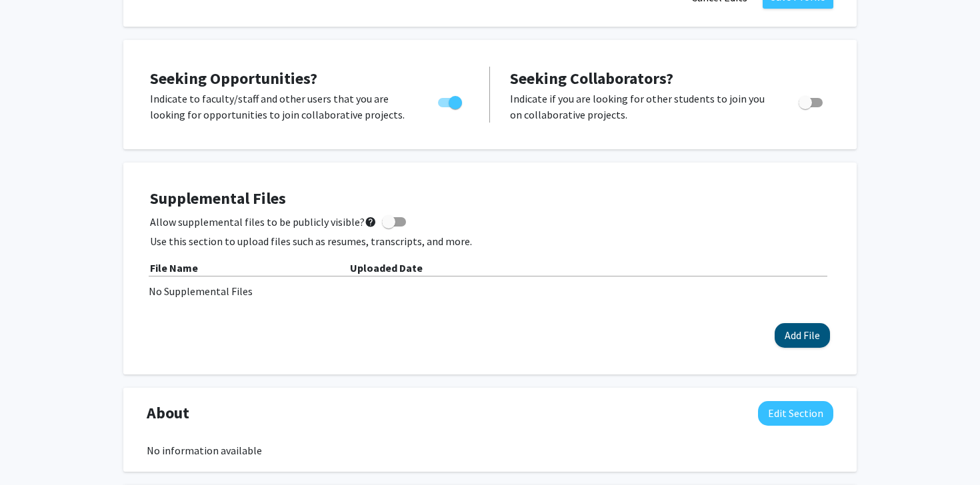  Describe the element at coordinates (281, 107) in the screenshot. I see `p: Indicate to faculty/staff and other users that you are looking for opportunities to join collabor...` at that location.